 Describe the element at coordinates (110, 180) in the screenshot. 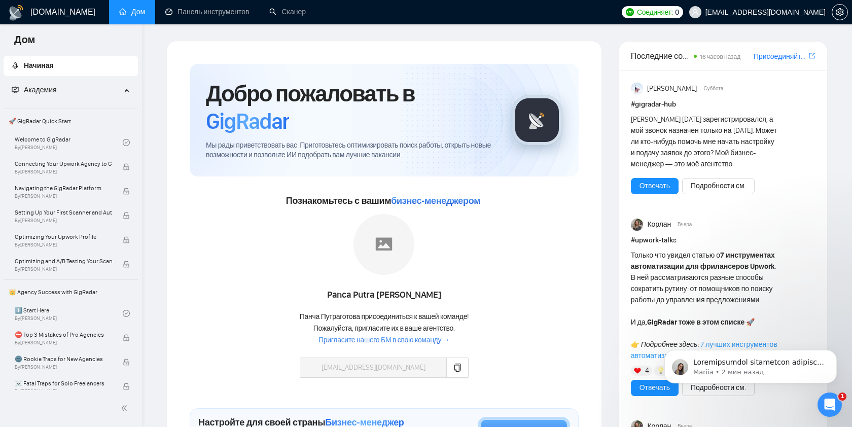

I see `font: Loremipsumdol sitametcon adipisc EliTsedd — eiusmo temporincid utlab etdolore! 💬 Magnaa enimad mi...` at that location.